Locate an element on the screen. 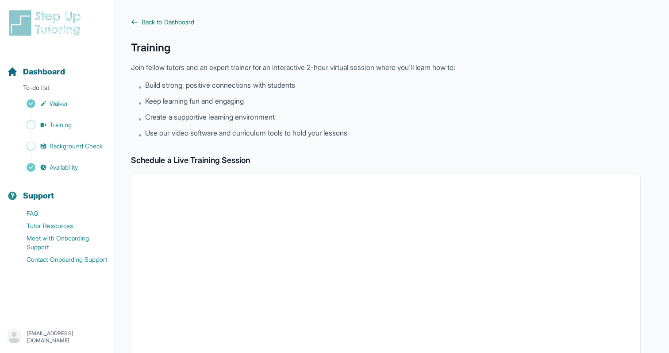 This screenshot has height=353, width=669. a: Dashboard is located at coordinates (36, 72).